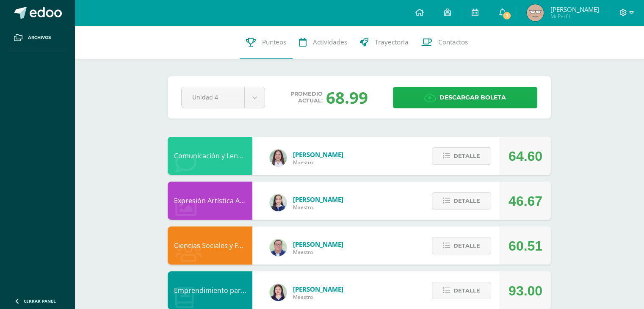 The height and width of the screenshot is (309, 644). Describe the element at coordinates (507, 16) in the screenshot. I see `span: 3` at that location.